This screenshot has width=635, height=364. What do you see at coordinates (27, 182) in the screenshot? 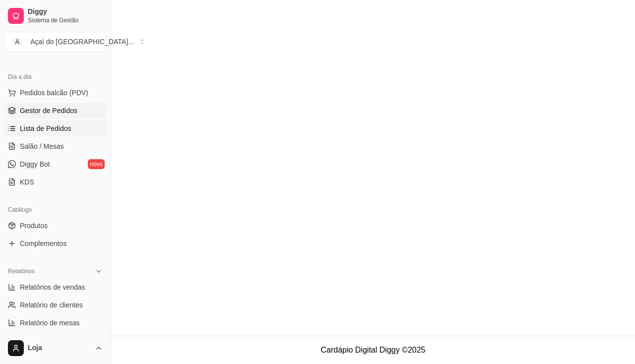
I see `span: KDS` at bounding box center [27, 182].